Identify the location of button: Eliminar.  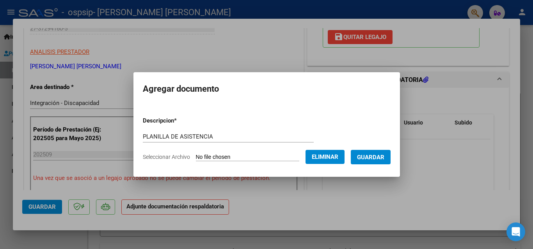
(325, 157).